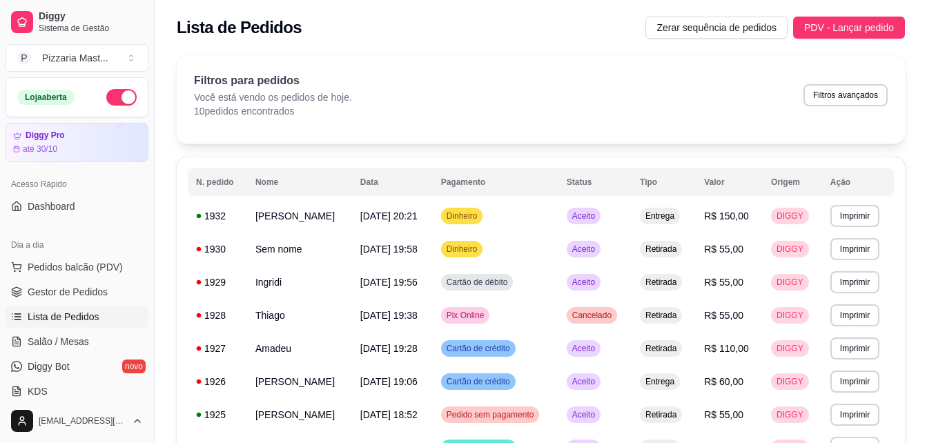  I want to click on p: Você está vendo os pedidos de hoje., so click(273, 97).